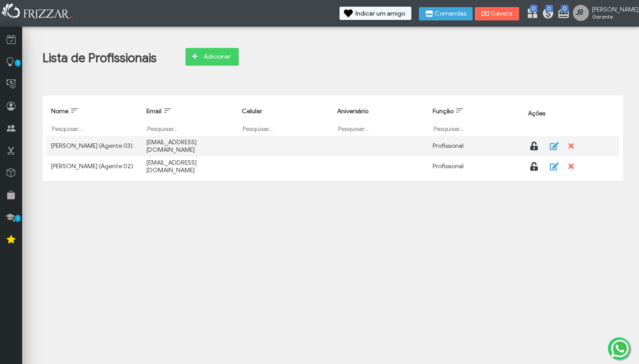 The height and width of the screenshot is (364, 639). Describe the element at coordinates (285, 118) in the screenshot. I see `th: Celular` at that location.